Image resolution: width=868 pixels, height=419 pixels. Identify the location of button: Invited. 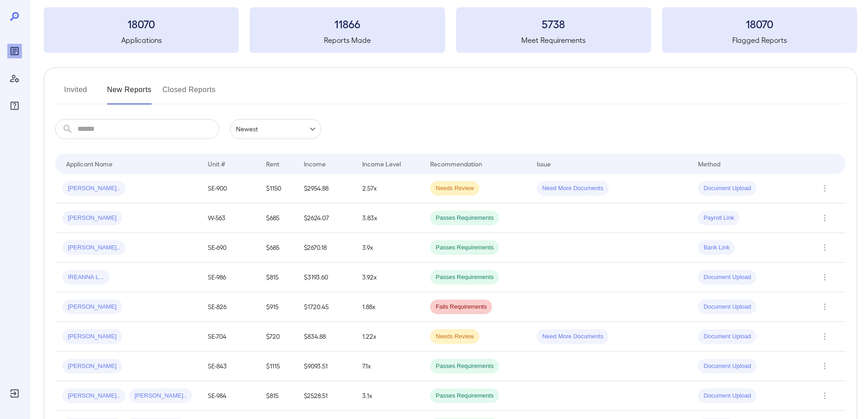
(75, 94).